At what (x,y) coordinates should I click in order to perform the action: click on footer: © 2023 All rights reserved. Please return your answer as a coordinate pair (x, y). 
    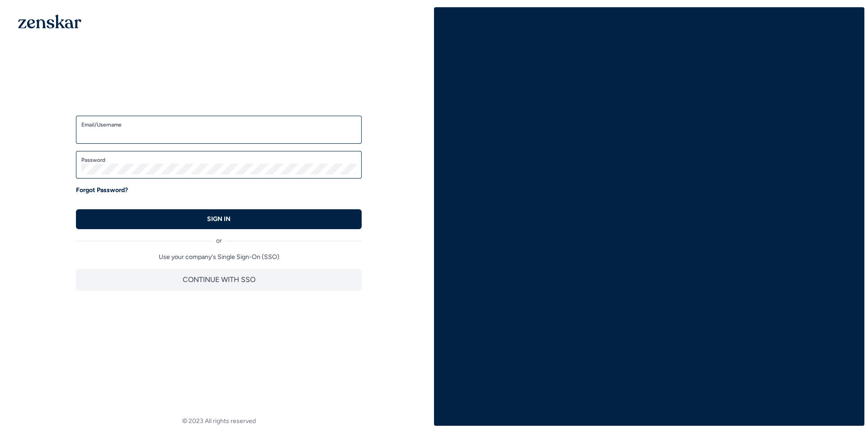
    Looking at the image, I should click on (219, 421).